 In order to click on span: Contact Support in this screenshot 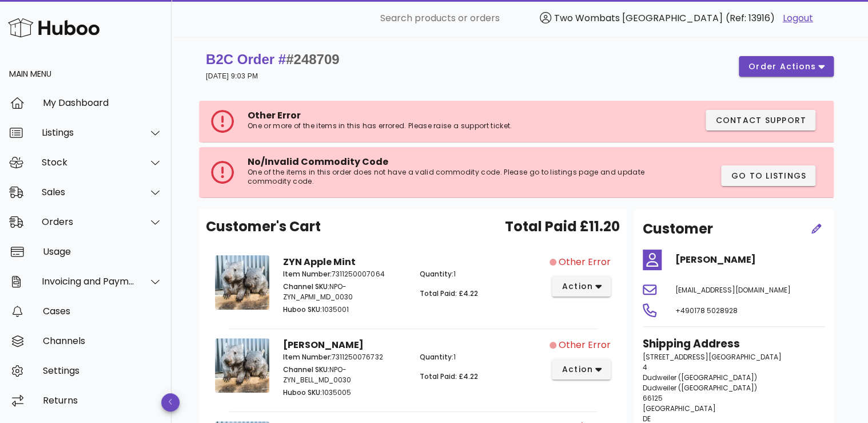, I will do `click(760, 120)`.